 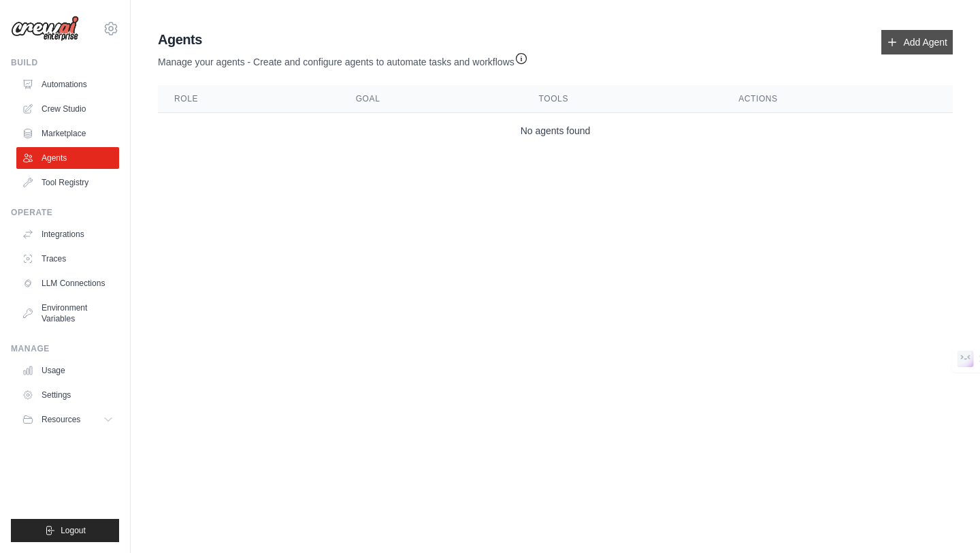 What do you see at coordinates (67, 133) in the screenshot?
I see `a: Marketplace` at bounding box center [67, 133].